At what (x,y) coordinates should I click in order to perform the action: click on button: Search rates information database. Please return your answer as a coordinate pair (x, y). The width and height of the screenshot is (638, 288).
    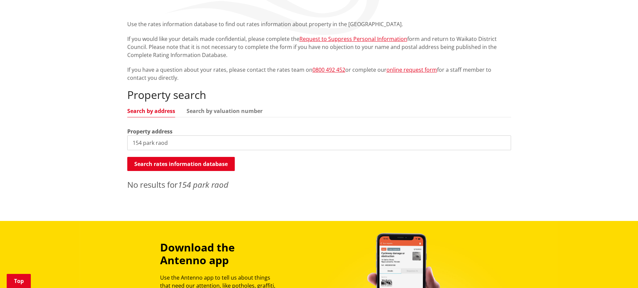
    Looking at the image, I should click on (181, 164).